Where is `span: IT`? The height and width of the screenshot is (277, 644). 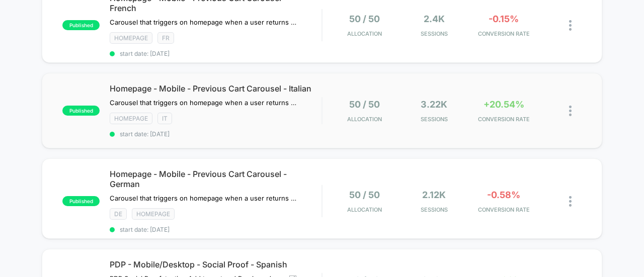 span: IT is located at coordinates (165, 118).